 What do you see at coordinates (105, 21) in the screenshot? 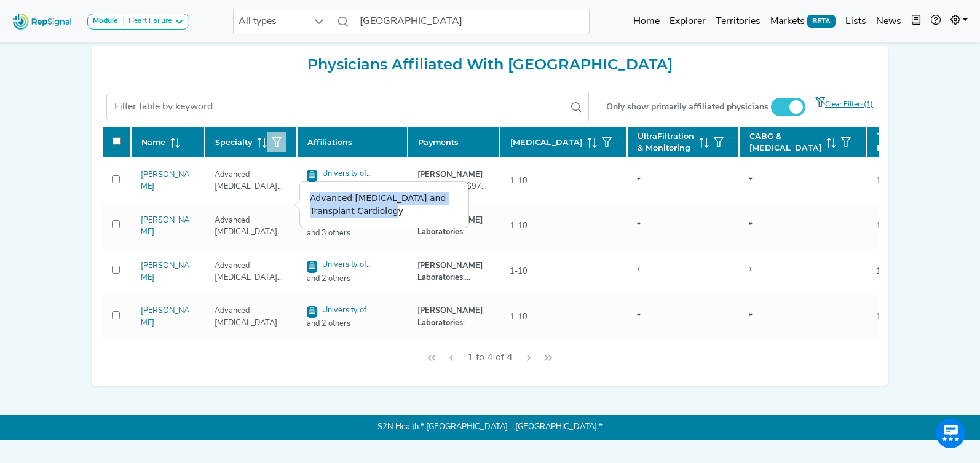
I see `strong: Module` at bounding box center [105, 21].